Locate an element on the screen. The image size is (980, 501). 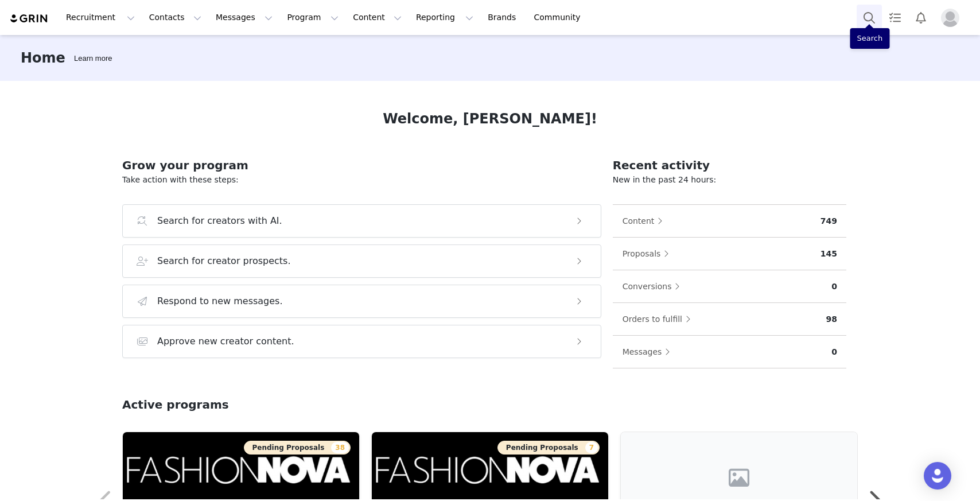
button: Conversions is located at coordinates (654, 286).